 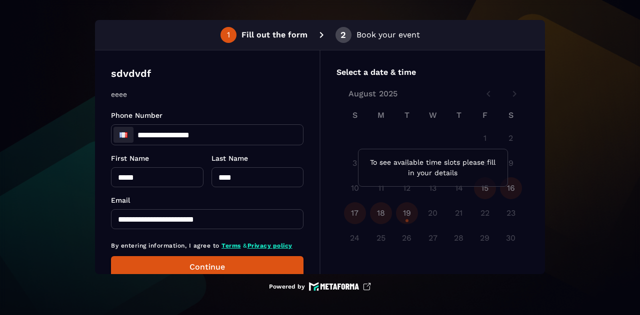 I want to click on div: 1, so click(x=228, y=35).